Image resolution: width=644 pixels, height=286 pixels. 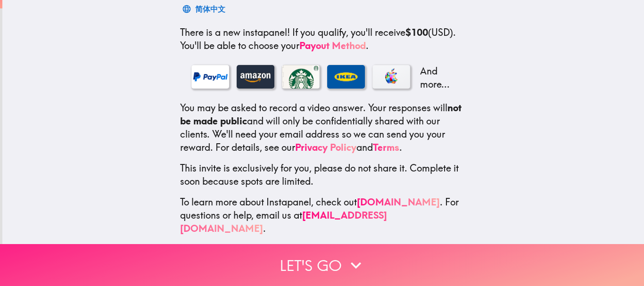 What do you see at coordinates (326, 147) in the screenshot?
I see `a: Privacy Policy` at bounding box center [326, 147].